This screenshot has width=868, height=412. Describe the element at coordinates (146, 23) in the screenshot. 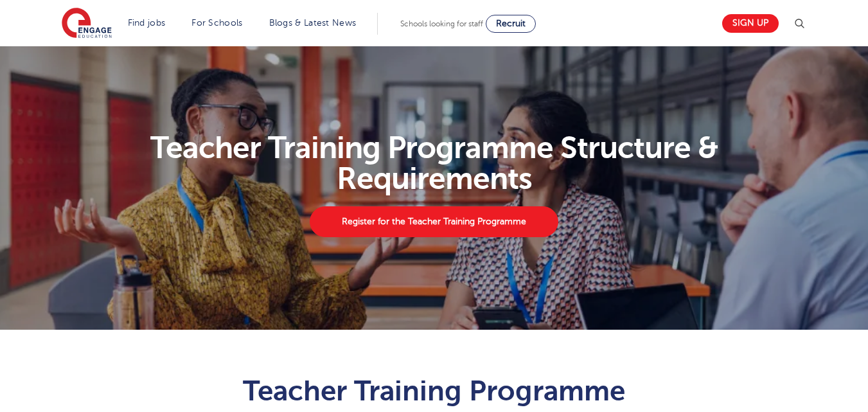

I see `a: Find jobs` at that location.